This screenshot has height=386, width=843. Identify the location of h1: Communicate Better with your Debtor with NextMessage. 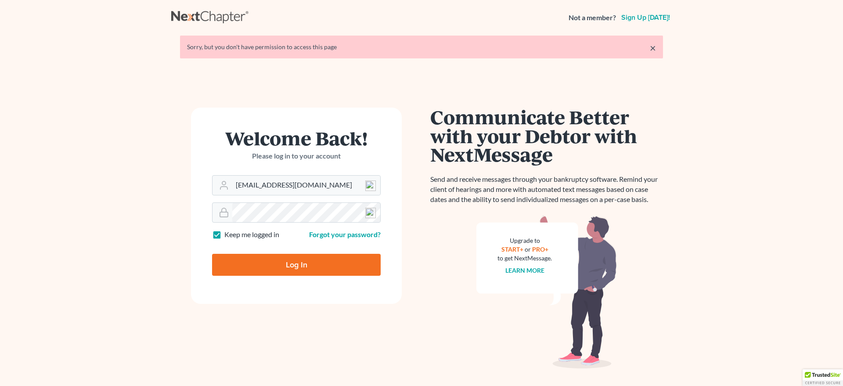
(547, 136).